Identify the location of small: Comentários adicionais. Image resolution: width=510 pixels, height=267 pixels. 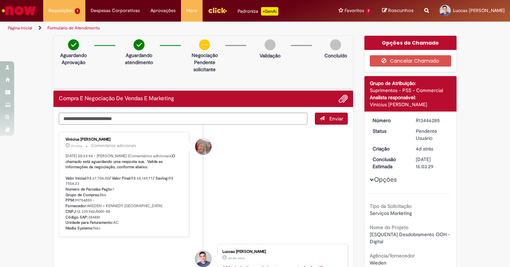
(114, 146).